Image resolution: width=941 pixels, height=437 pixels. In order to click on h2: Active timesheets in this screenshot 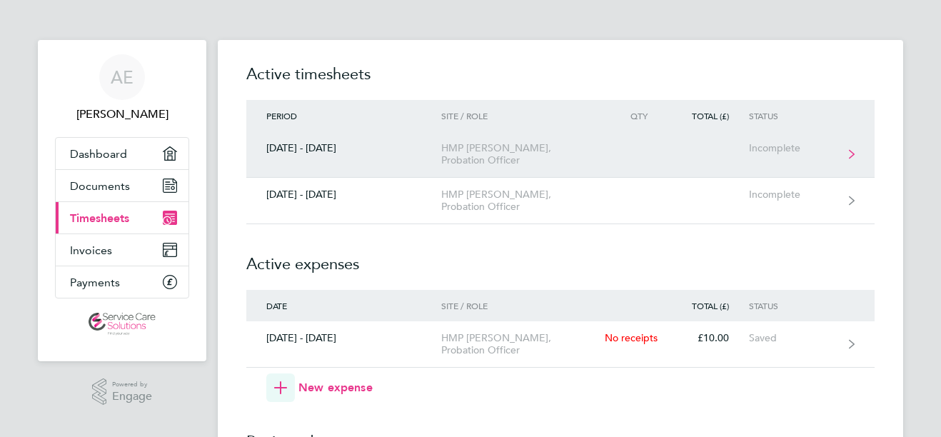, I will do `click(561, 81)`.